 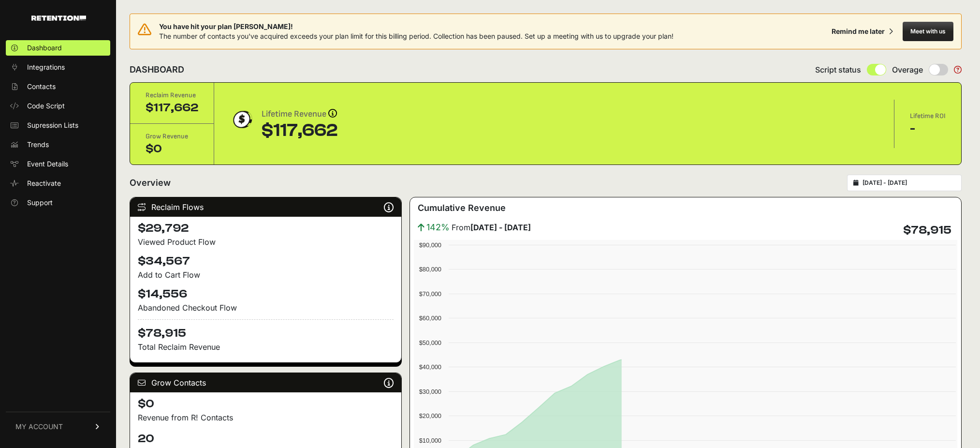 I want to click on span: Dashboard, so click(x=45, y=48).